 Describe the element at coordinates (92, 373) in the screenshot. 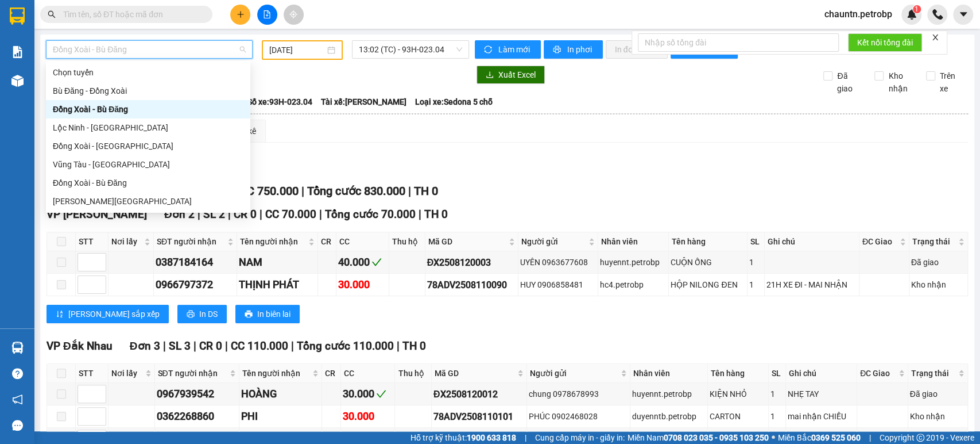

I see `th: STT` at that location.